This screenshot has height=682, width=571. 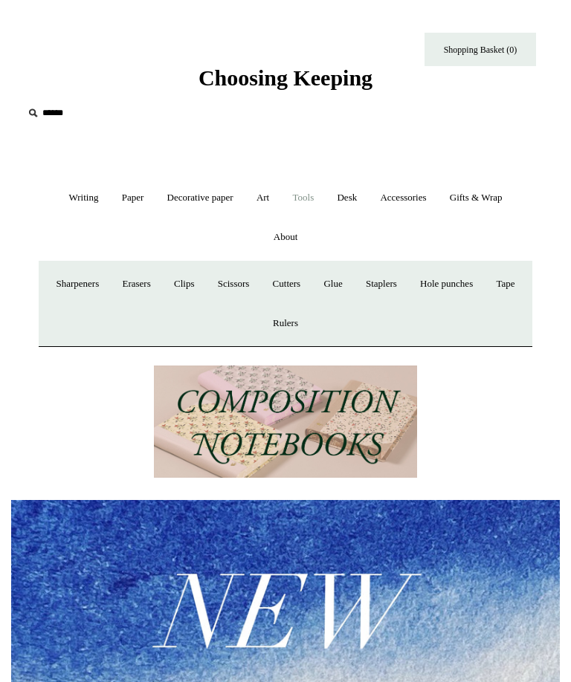 What do you see at coordinates (446, 284) in the screenshot?
I see `a: Hole punches` at bounding box center [446, 284].